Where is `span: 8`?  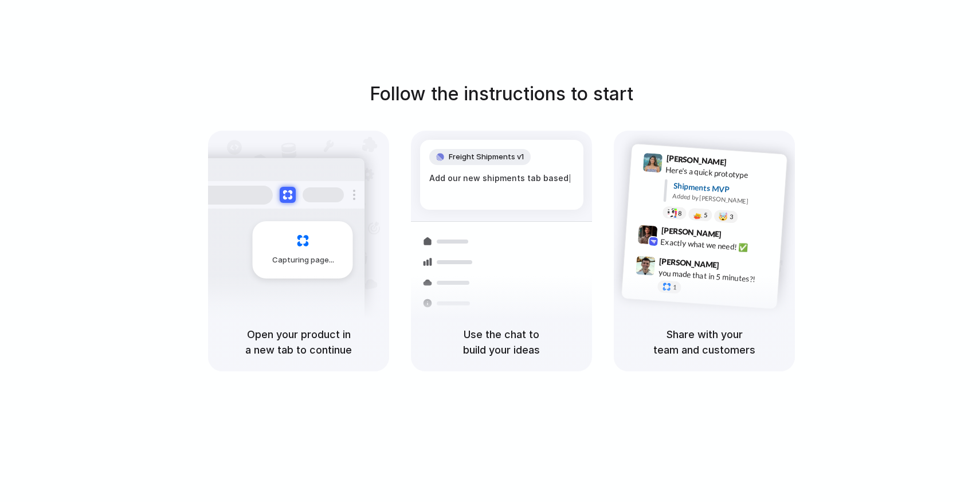 span: 8 is located at coordinates (680, 214).